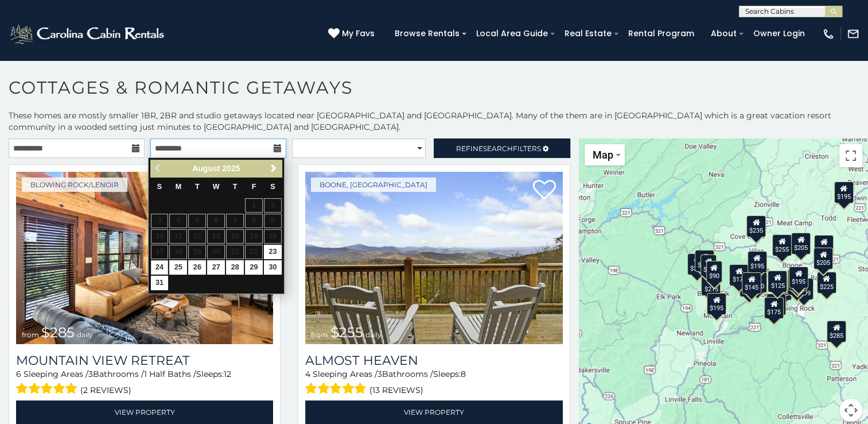 The width and height of the screenshot is (868, 424). Describe the element at coordinates (273, 168) in the screenshot. I see `span: Next` at that location.